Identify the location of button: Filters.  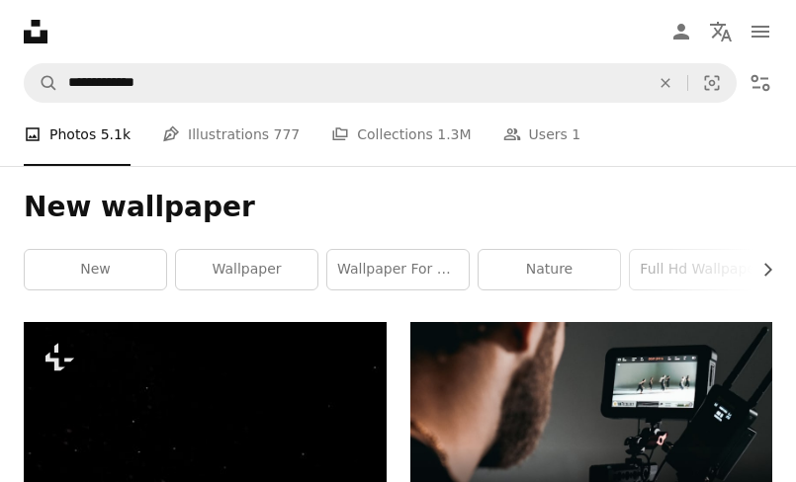
(760, 83).